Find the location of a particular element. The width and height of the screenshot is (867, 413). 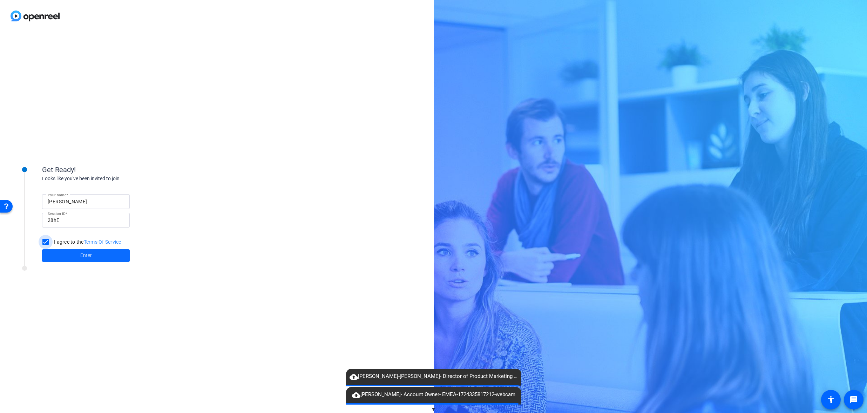

mat-label: Session ID is located at coordinates (56, 213).